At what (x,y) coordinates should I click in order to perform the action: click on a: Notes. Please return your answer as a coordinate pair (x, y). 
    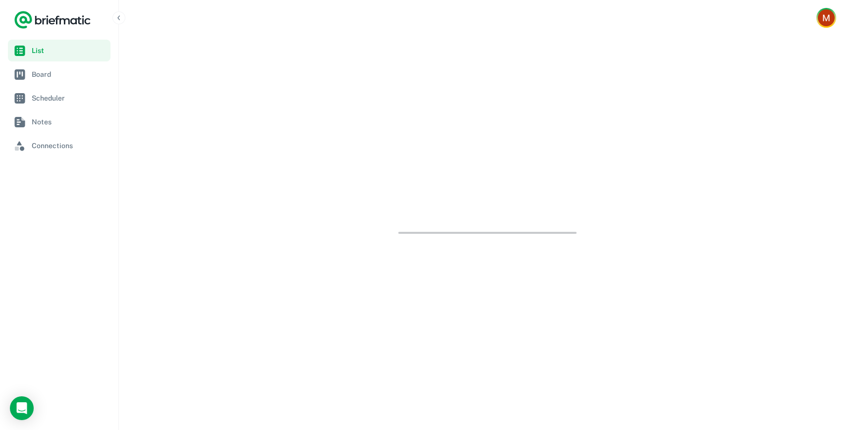
    Looking at the image, I should click on (59, 122).